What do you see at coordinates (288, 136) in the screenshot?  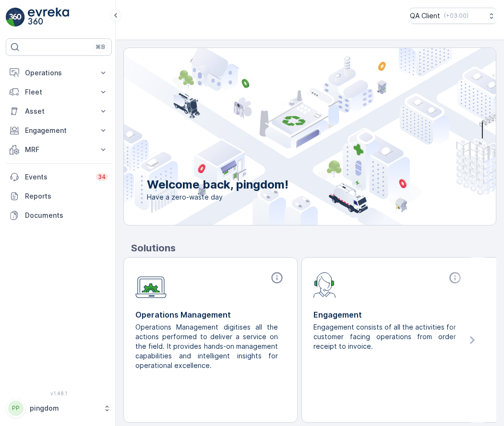 I see `img: city illustration` at bounding box center [288, 136].